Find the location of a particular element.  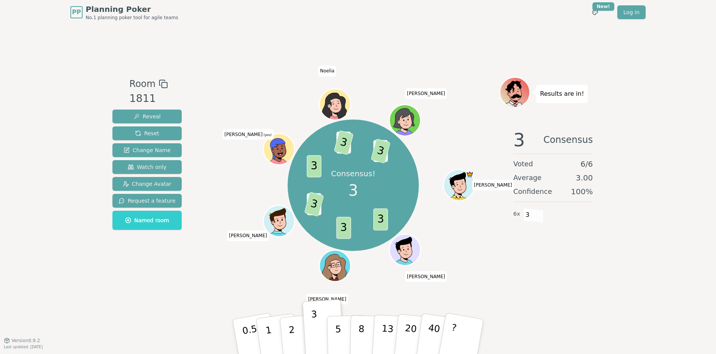

span: Room is located at coordinates (142, 84).